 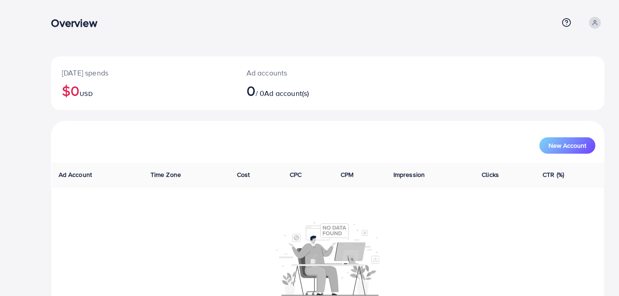 What do you see at coordinates (76, 175) in the screenshot?
I see `span: Ad Account` at bounding box center [76, 175].